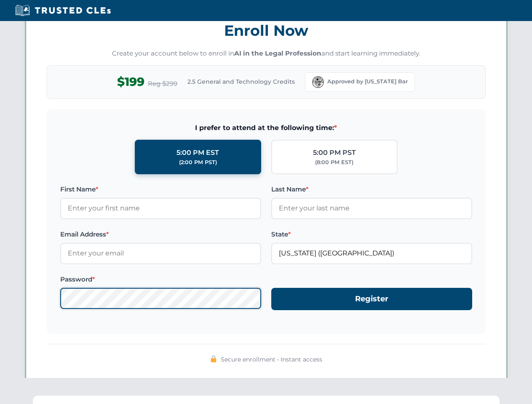 This screenshot has width=532, height=404. Describe the element at coordinates (372, 190) in the screenshot. I see `label: Last Name` at that location.